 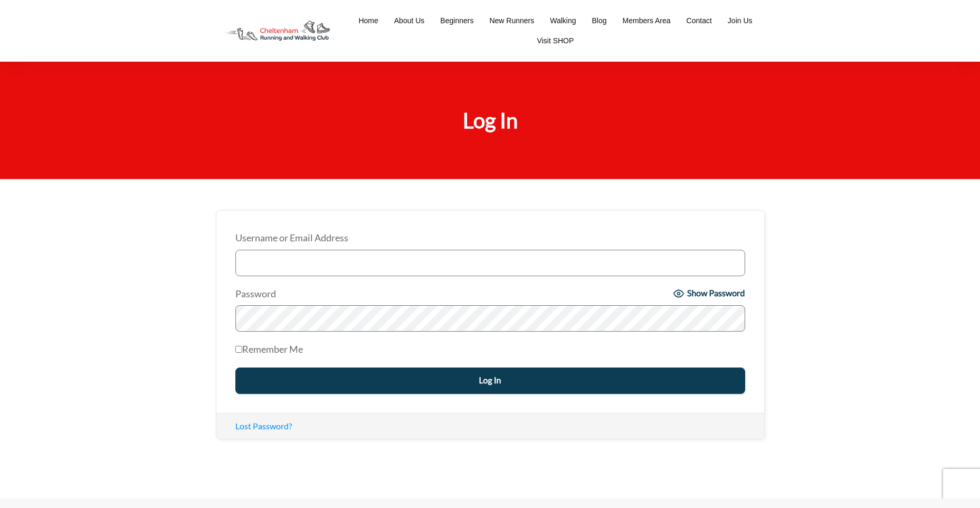 I want to click on a: Blog, so click(x=600, y=21).